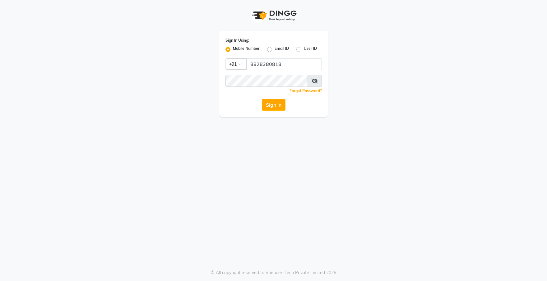 The height and width of the screenshot is (281, 547). I want to click on img: logo1.svg, so click(274, 15).